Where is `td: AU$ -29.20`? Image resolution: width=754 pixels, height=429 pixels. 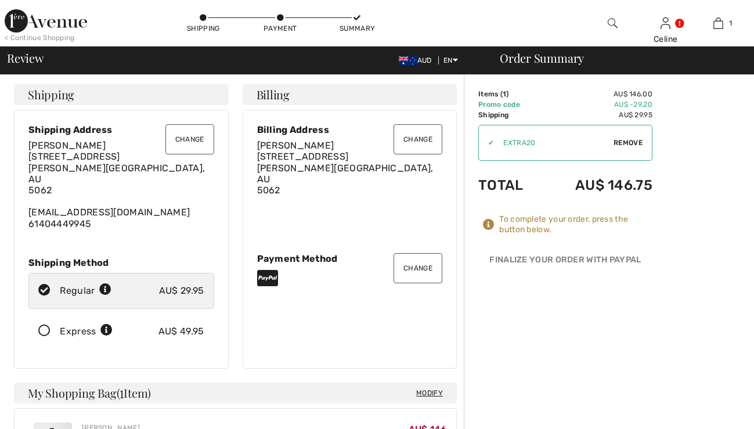
td: AU$ -29.20 is located at coordinates (597, 104).